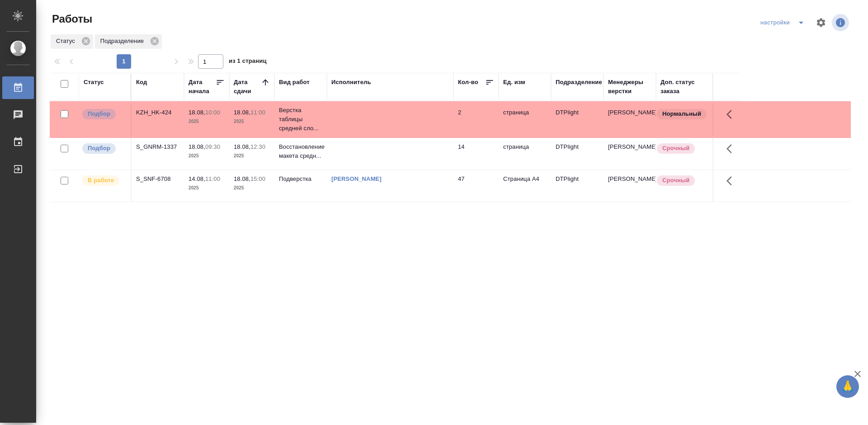  I want to click on p: Верстка таблицы средней сло..., so click(300, 119).